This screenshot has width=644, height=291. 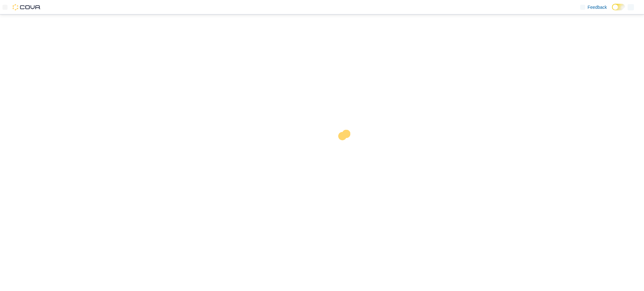 I want to click on a: Feedback, so click(x=593, y=7).